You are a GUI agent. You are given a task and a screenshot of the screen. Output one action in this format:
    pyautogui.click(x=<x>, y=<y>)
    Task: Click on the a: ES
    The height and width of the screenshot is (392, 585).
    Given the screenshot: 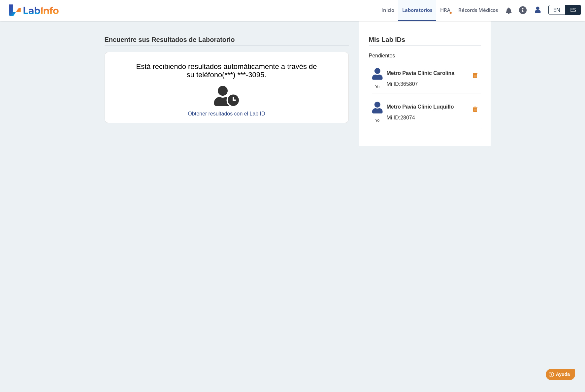 What is the action you would take?
    pyautogui.click(x=573, y=10)
    